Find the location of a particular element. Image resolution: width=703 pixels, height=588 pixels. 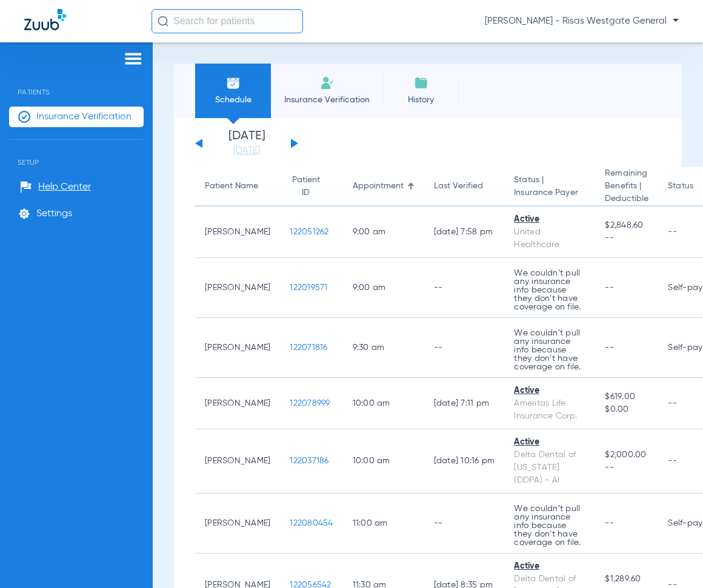

span: History is located at coordinates (420, 99).